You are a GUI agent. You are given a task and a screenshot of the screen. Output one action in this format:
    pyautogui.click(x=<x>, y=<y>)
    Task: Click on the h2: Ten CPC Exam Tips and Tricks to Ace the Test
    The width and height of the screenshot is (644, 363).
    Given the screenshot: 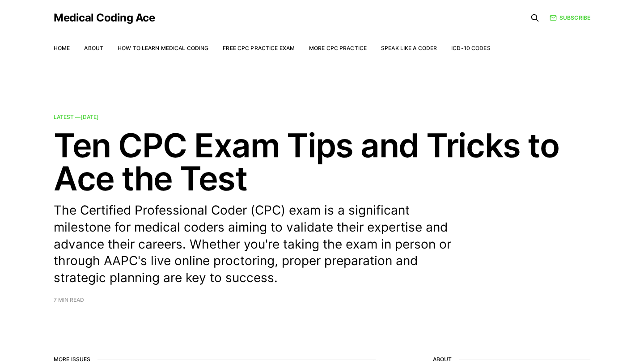 What is the action you would take?
    pyautogui.click(x=322, y=162)
    